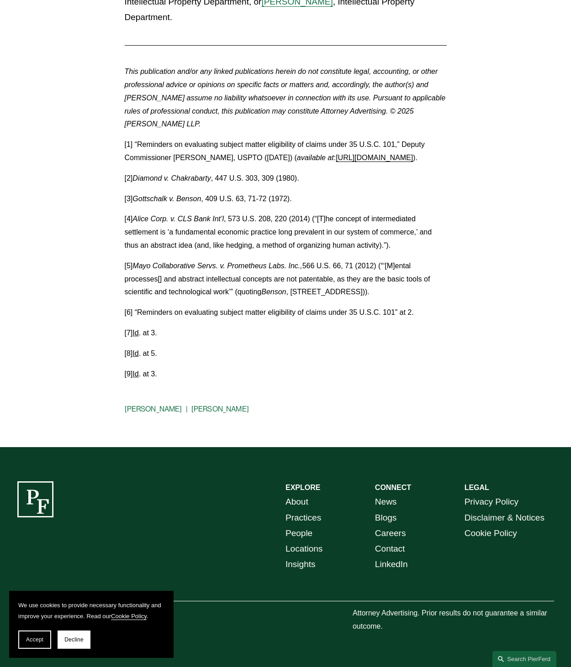 This screenshot has height=667, width=571. I want to click on em: Gottschalk v. Benson, so click(167, 199).